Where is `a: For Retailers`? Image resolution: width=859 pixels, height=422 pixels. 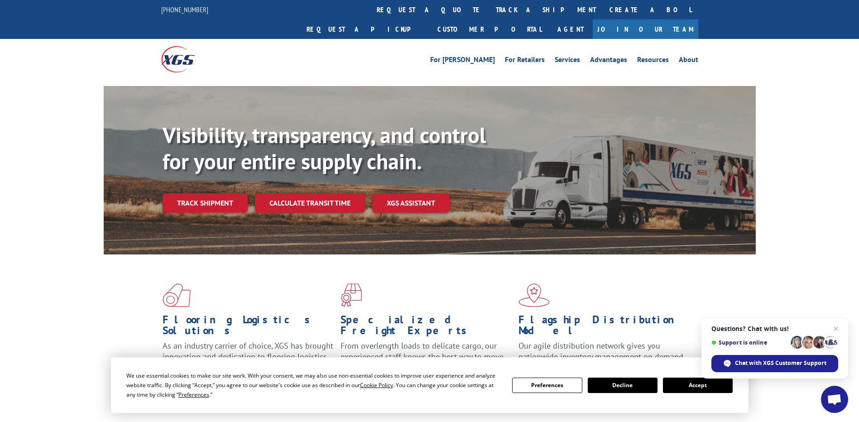
a: For Retailers is located at coordinates (525, 61).